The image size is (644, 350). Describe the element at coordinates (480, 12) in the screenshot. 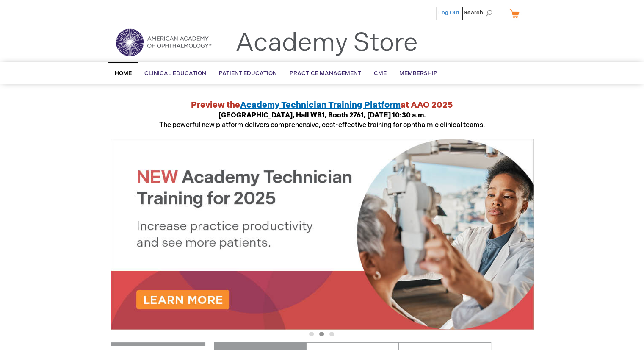

I see `span: Search` at that location.